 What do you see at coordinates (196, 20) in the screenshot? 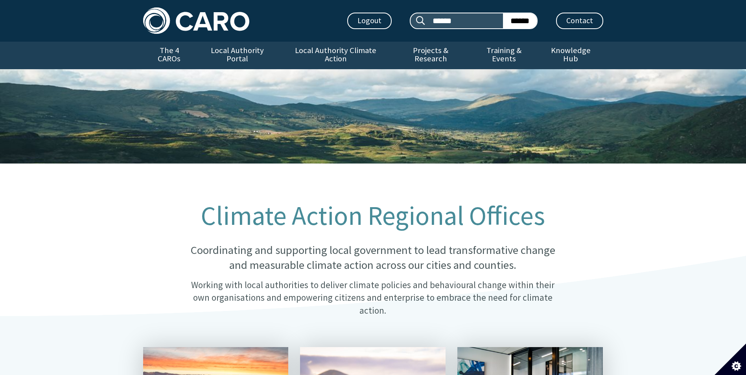
I see `img: Caro logo` at bounding box center [196, 20].